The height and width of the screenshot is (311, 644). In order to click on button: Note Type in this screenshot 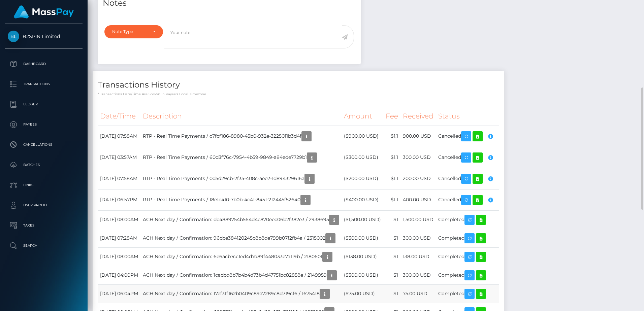, I will do `click(134, 31)`.